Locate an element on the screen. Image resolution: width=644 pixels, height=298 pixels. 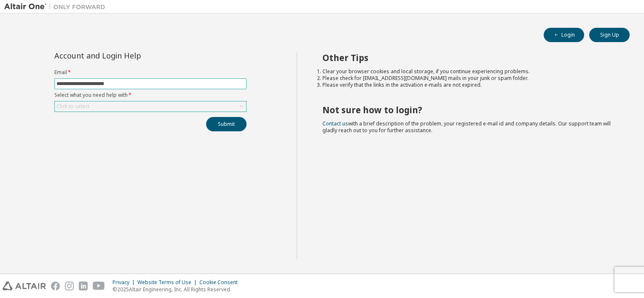
div: Website Terms of Use is located at coordinates (168, 283).